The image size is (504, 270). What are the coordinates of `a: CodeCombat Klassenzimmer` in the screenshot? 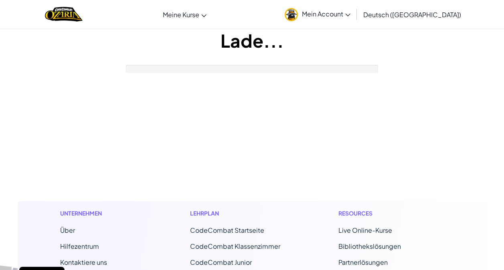 It's located at (235, 246).